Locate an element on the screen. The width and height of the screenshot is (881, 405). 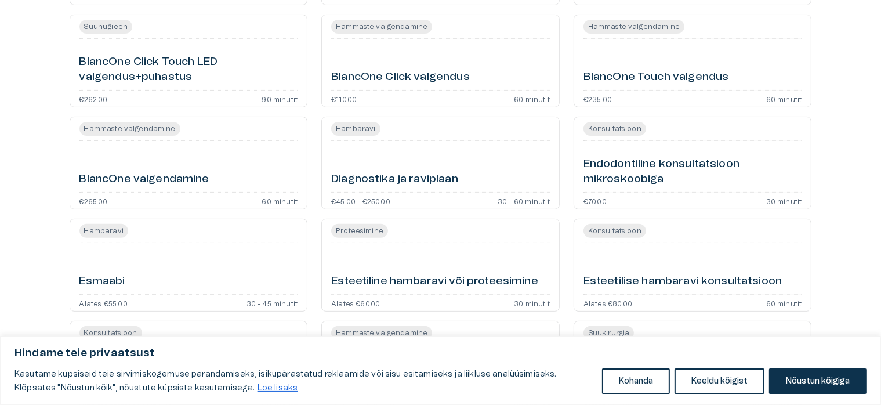
p: €110.00 is located at coordinates (344, 99).